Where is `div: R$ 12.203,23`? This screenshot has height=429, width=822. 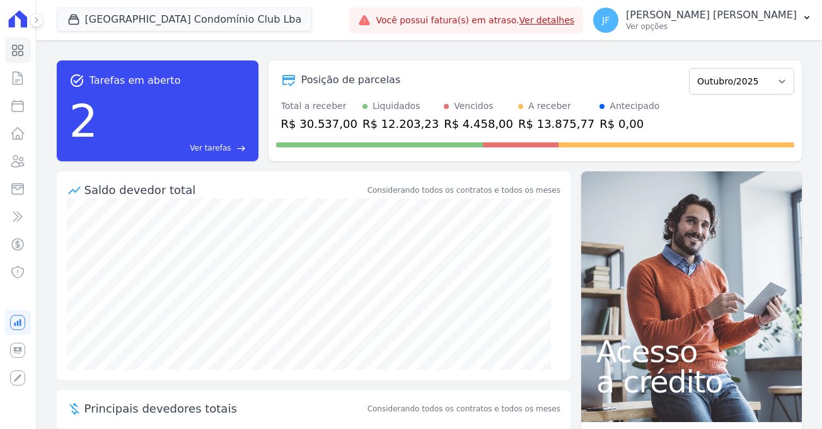 div: R$ 12.203,23 is located at coordinates (400, 124).